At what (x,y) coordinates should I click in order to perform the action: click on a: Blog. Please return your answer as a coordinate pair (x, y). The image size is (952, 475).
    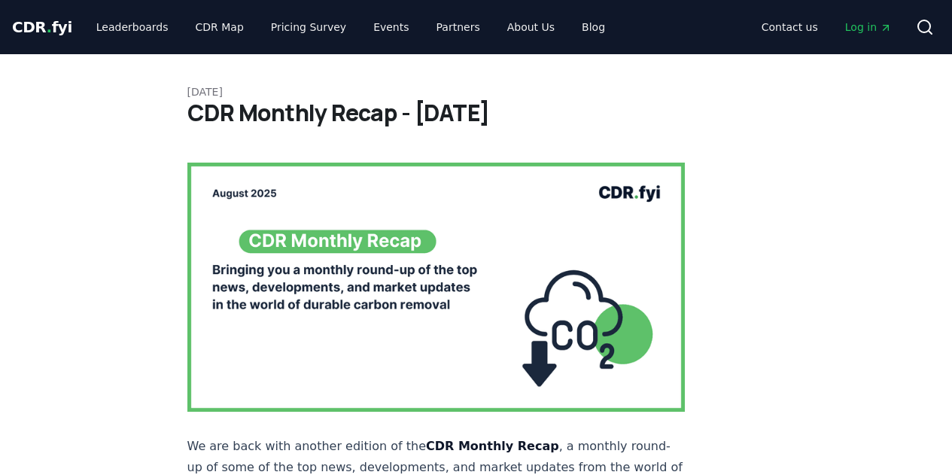
    Looking at the image, I should click on (593, 27).